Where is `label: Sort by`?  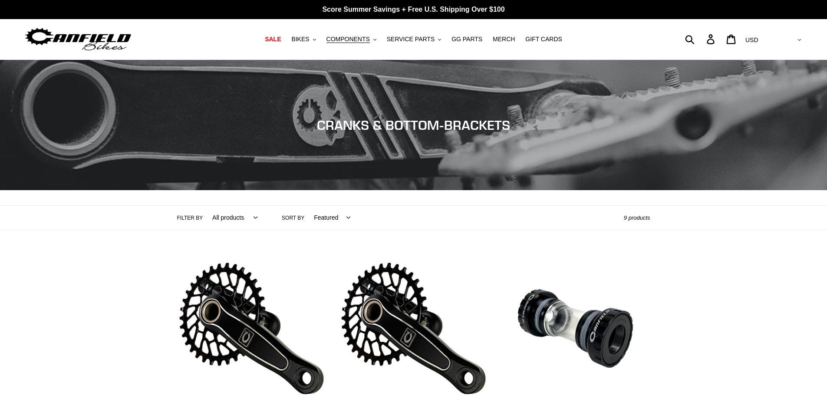 label: Sort by is located at coordinates (293, 218).